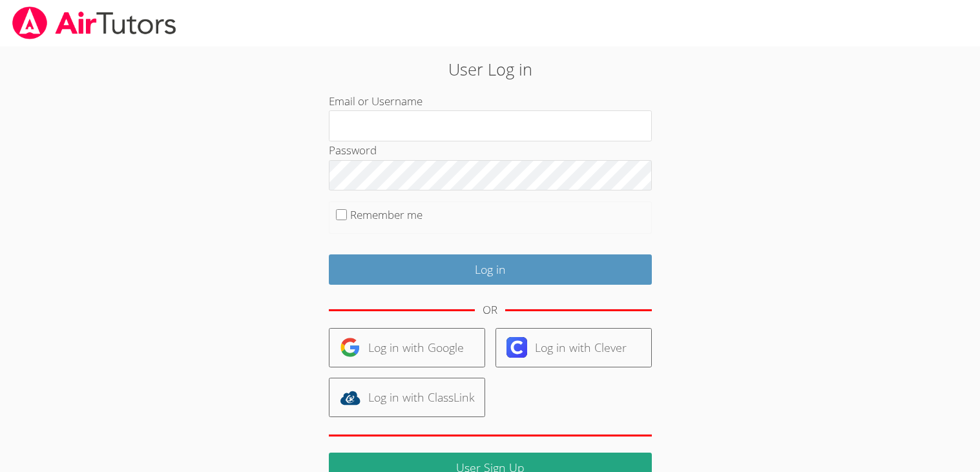 This screenshot has height=472, width=980. Describe the element at coordinates (490, 310) in the screenshot. I see `div: OR` at that location.